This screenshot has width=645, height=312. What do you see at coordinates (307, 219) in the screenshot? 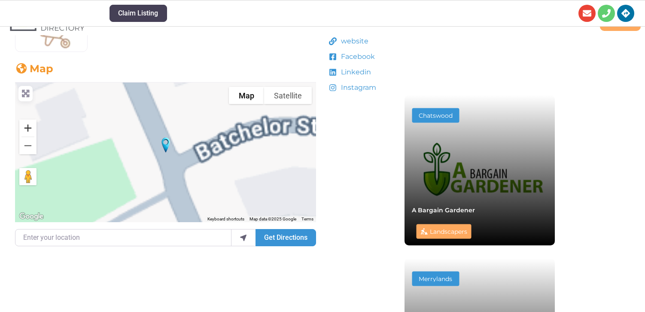
I see `a: Terms (opens in new tab)` at bounding box center [307, 219].